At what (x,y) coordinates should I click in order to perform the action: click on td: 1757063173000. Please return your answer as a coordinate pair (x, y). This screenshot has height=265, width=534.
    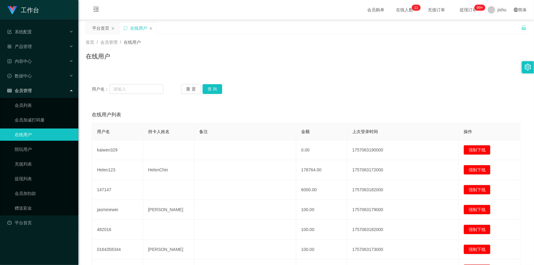
    Looking at the image, I should click on (403, 249).